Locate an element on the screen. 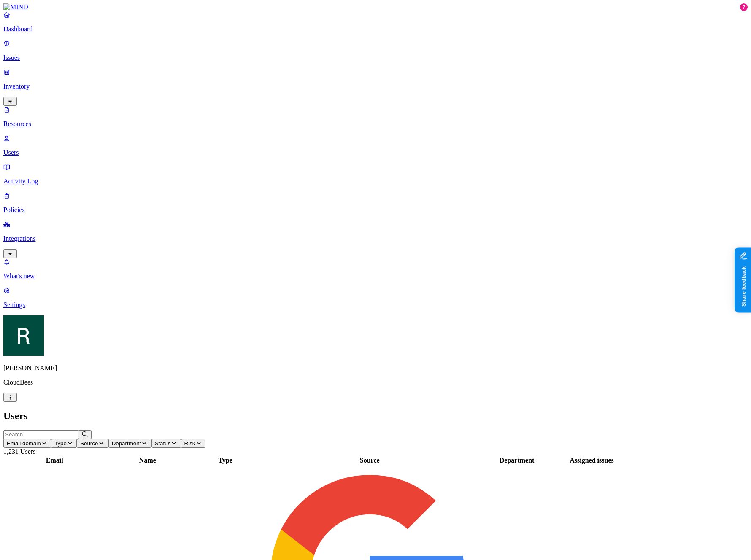 This screenshot has width=751, height=560. a: Policies is located at coordinates (376, 202).